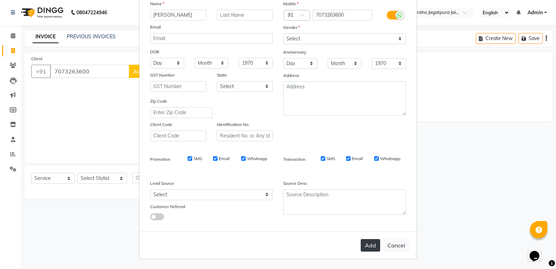 Image resolution: width=556 pixels, height=269 pixels. I want to click on input: First Name, so click(178, 15).